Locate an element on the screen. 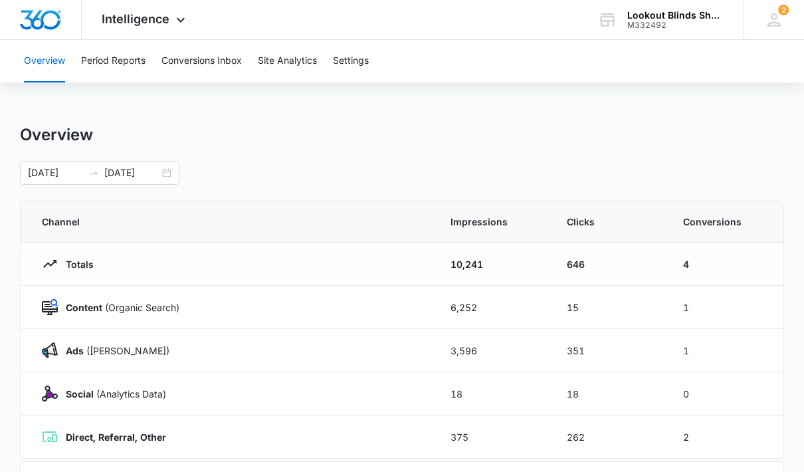  input: Start date is located at coordinates (55, 173).